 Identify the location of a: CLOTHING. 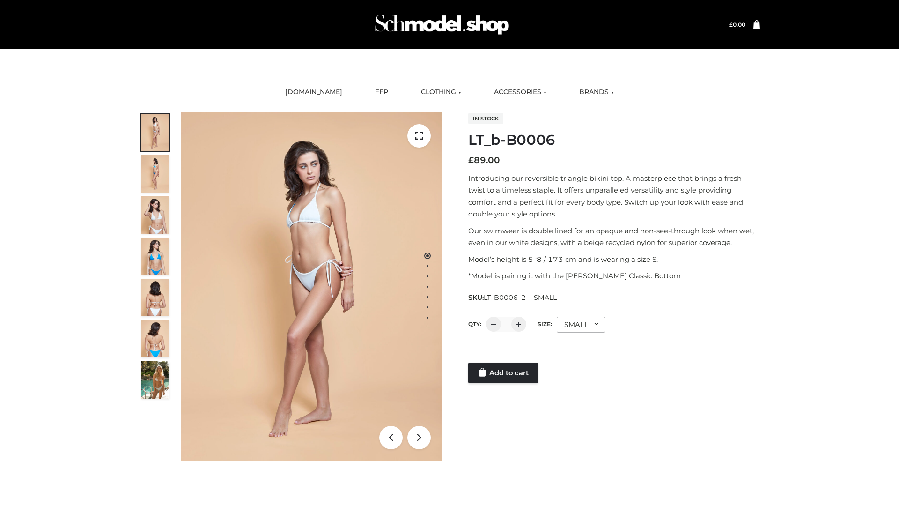
(441, 92).